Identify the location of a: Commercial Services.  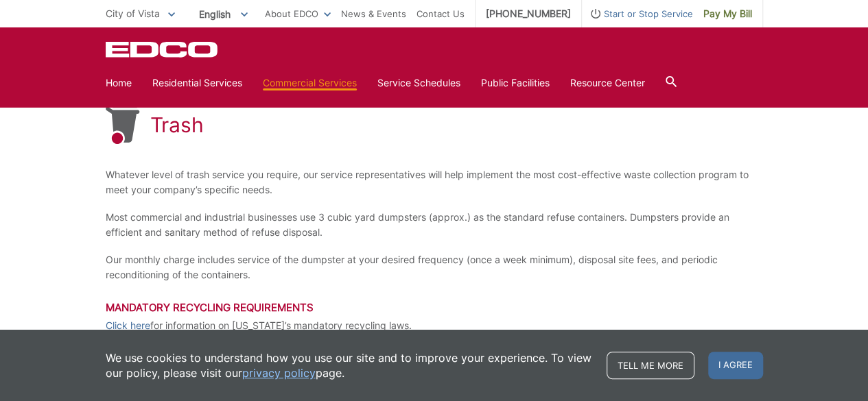
(309, 83).